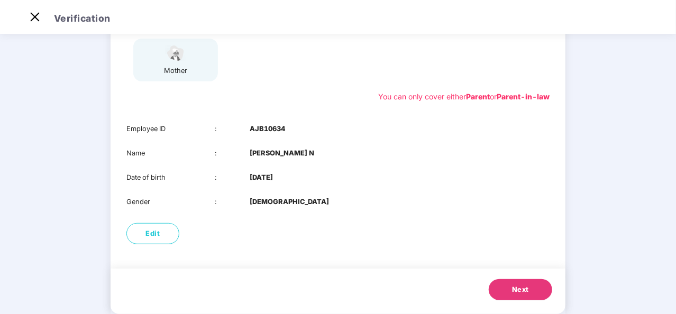  What do you see at coordinates (176, 71) in the screenshot?
I see `div: mother` at bounding box center [176, 71].